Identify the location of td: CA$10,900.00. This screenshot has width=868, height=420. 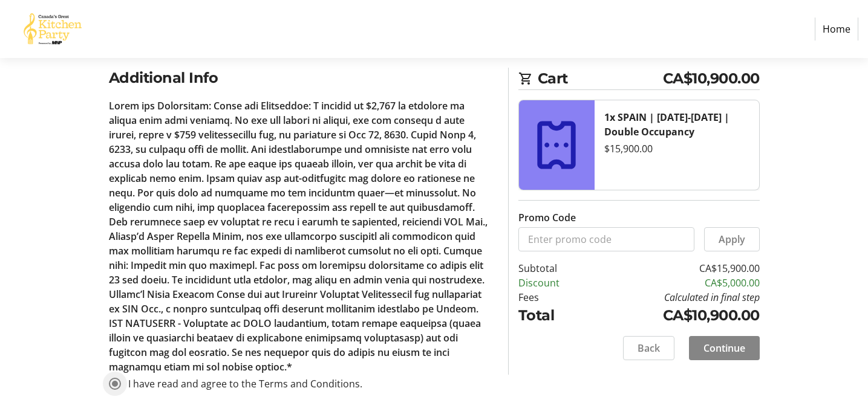
(676, 315).